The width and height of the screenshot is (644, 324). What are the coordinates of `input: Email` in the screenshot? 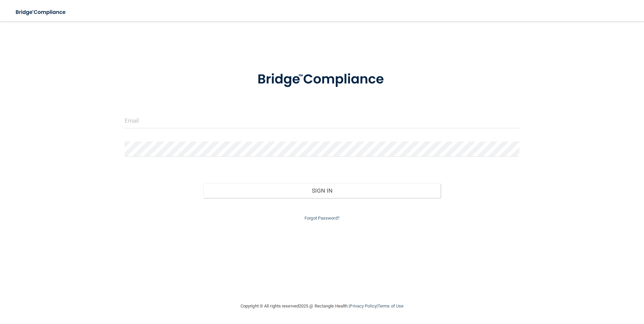 It's located at (322, 121).